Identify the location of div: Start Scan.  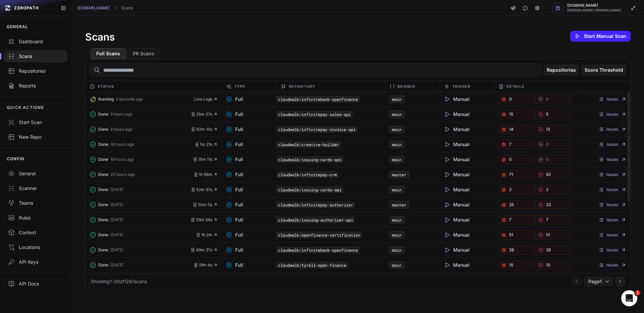
(35, 122).